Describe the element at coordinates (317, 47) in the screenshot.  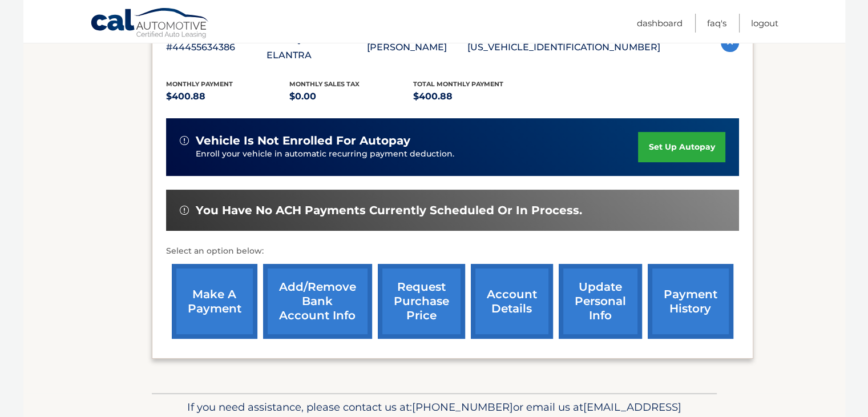
I see `p: 2023 Hyundai ELANTRA` at that location.